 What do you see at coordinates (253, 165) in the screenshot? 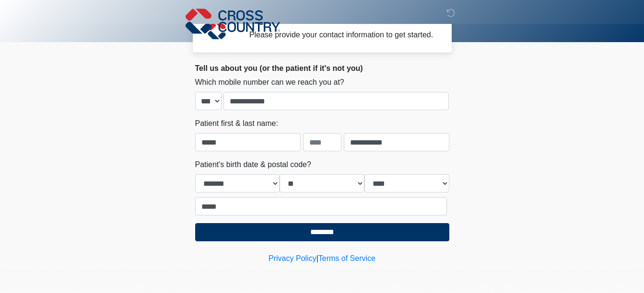
I see `label: Patient's birth date & postal code?` at bounding box center [253, 165].